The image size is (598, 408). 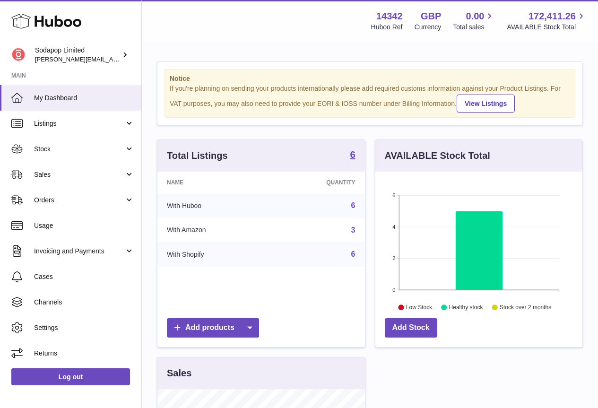 What do you see at coordinates (485, 103) in the screenshot?
I see `a: View Listings` at bounding box center [485, 103].